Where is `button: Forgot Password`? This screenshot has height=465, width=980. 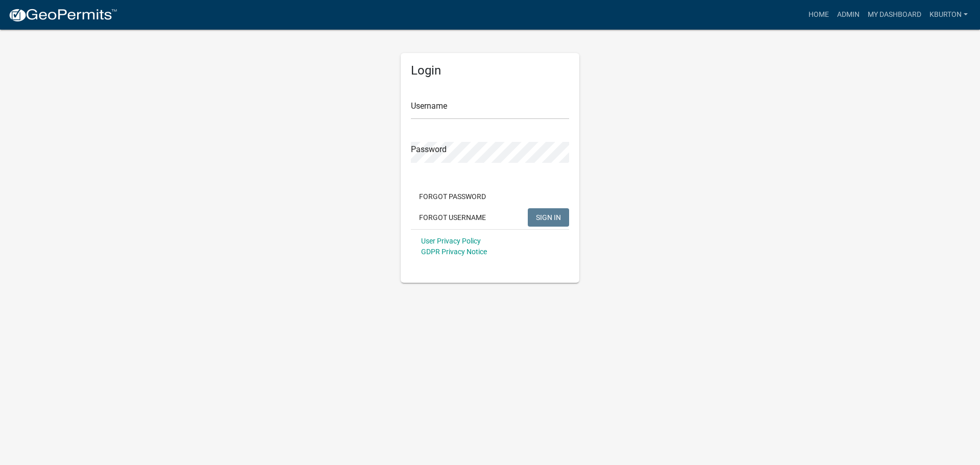 button: Forgot Password is located at coordinates (452, 197).